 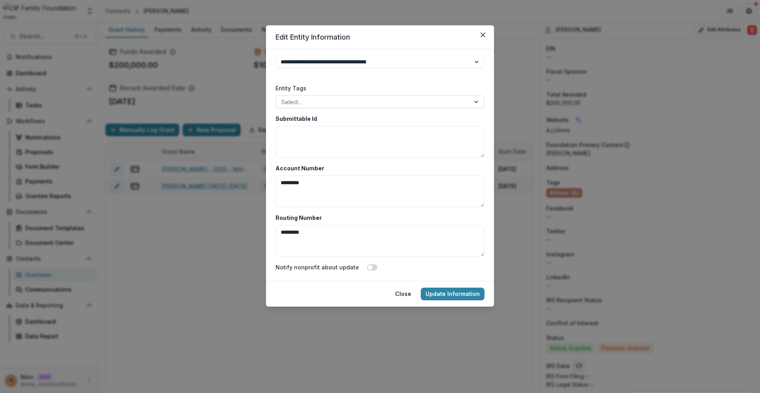 I want to click on label: Notify nonprofit about update, so click(x=317, y=267).